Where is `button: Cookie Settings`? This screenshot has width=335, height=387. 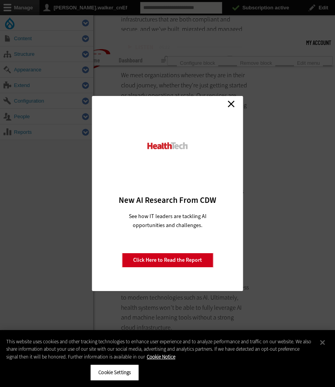
button: Cookie Settings is located at coordinates (114, 372).